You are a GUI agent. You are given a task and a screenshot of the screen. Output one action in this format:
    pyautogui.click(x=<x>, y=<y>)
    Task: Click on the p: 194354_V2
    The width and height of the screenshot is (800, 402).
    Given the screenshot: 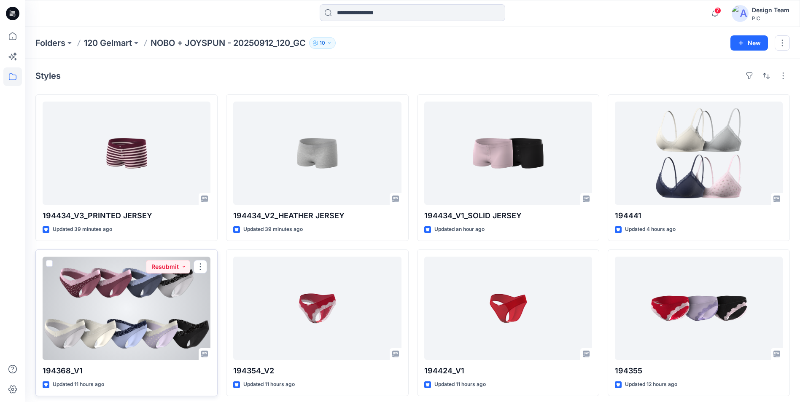 What is the action you would take?
    pyautogui.click(x=317, y=371)
    